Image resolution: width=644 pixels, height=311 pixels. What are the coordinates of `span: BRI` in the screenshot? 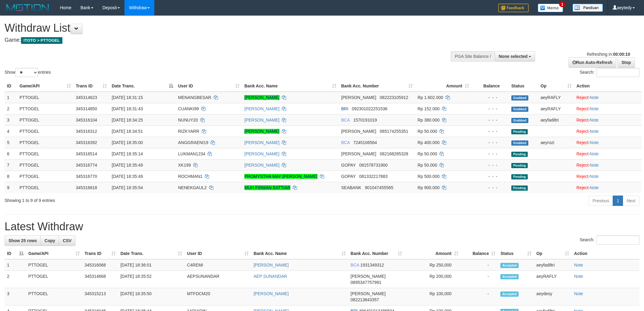 It's located at (345, 109).